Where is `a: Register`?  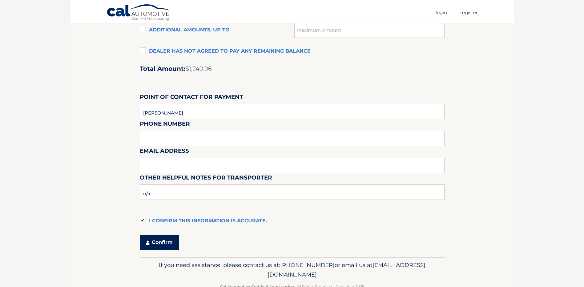
a: Register is located at coordinates (469, 12).